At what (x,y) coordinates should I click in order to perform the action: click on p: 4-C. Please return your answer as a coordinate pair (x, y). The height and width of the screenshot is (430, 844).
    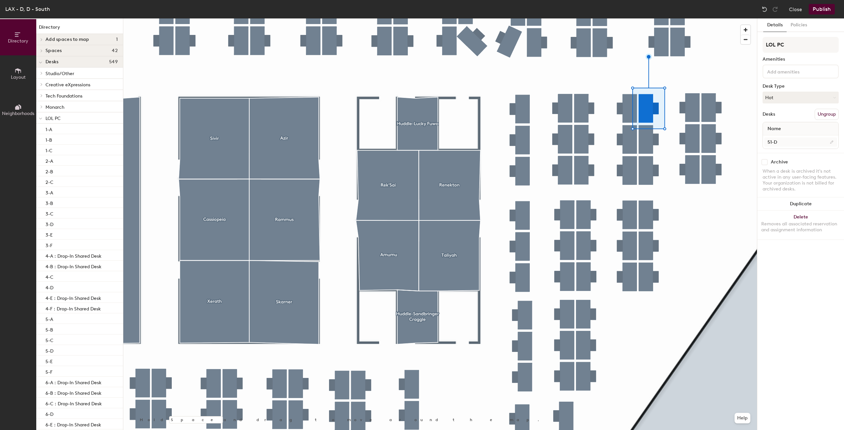
    Looking at the image, I should click on (49, 276).